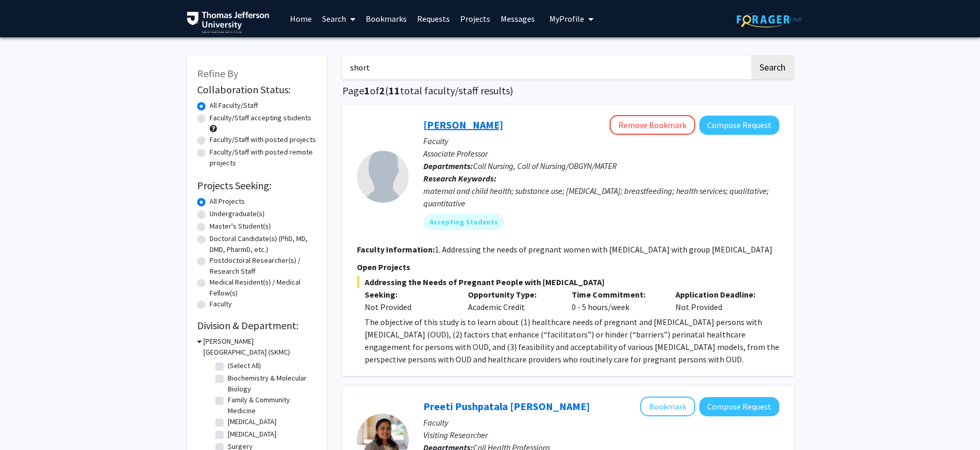  I want to click on p: Associate Professor, so click(601, 153).